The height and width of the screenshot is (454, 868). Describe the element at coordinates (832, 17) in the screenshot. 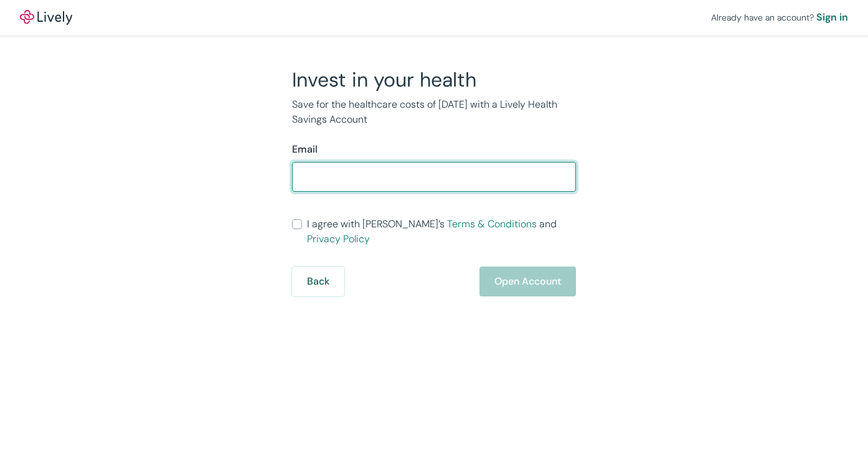

I see `a: Sign in` at that location.